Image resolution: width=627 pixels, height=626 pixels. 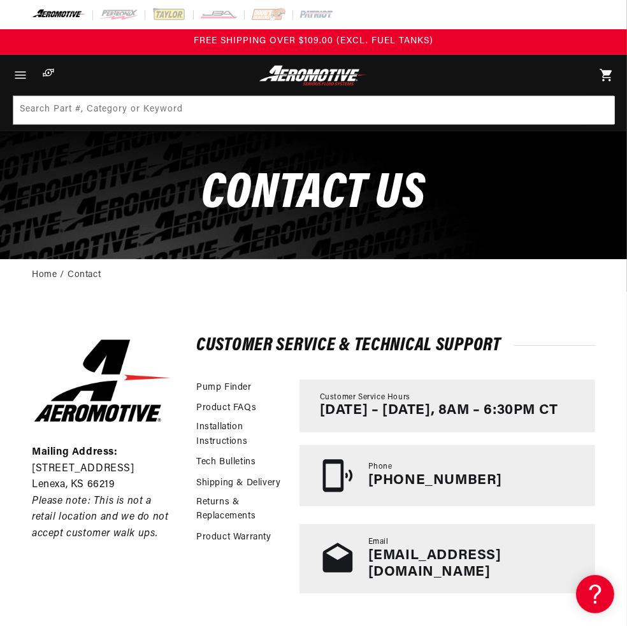 I want to click on span: Email, so click(x=378, y=542).